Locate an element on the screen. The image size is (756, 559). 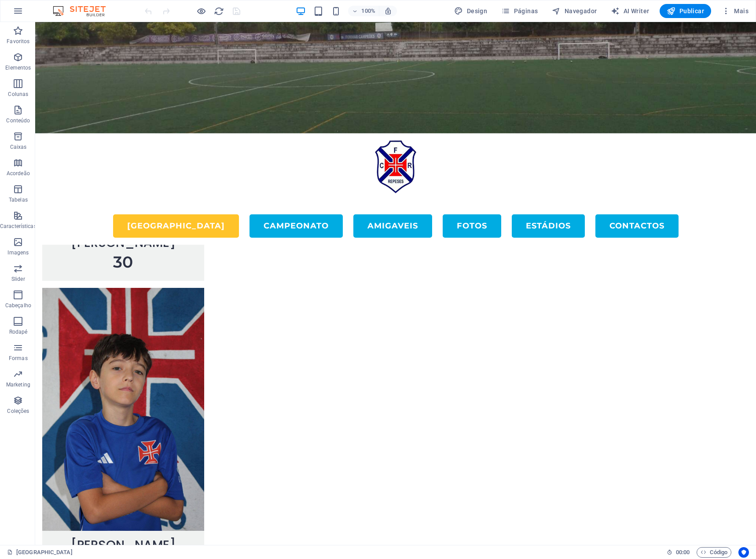
span: Publicar is located at coordinates (685, 11).